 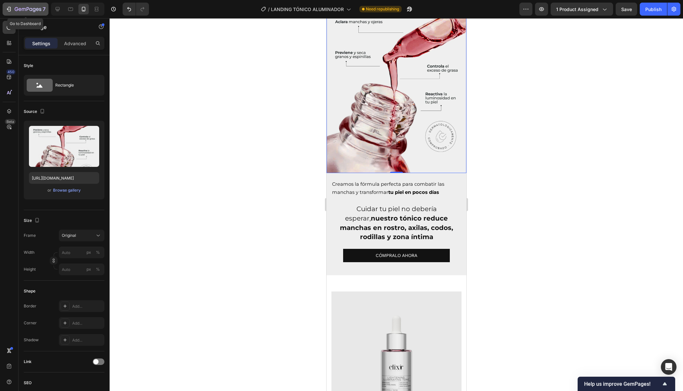 What do you see at coordinates (28, 383) in the screenshot?
I see `div: SEO` at bounding box center [28, 383].